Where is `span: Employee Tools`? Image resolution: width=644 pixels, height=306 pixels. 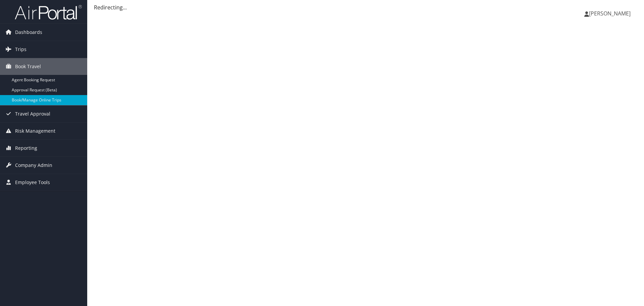 span: Employee Tools is located at coordinates (33, 183).